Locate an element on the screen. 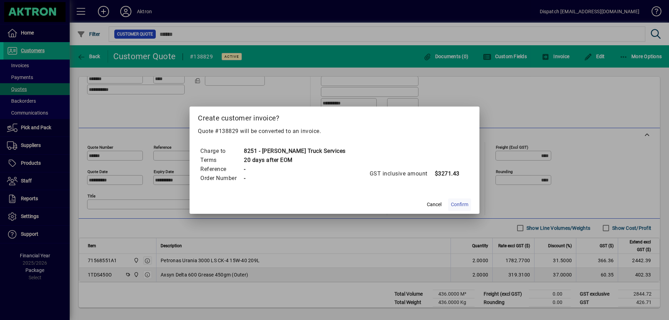 This screenshot has width=669, height=320. td: Charge to is located at coordinates (221, 151).